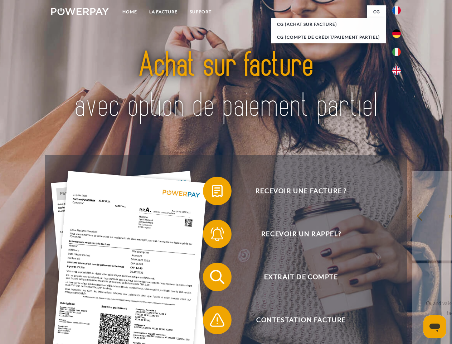 The width and height of the screenshot is (452, 344). What do you see at coordinates (296, 191) in the screenshot?
I see `button: Recevoir une facture ?` at bounding box center [296, 191].